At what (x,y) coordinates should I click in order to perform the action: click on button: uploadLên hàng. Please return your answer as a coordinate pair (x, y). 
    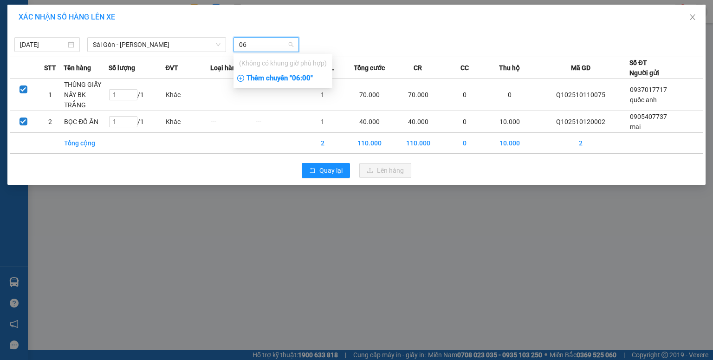
    Looking at the image, I should click on (385, 170).